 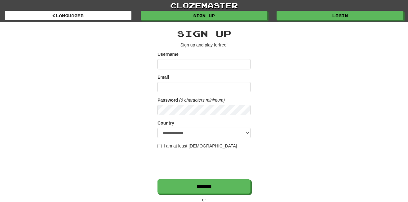 What do you see at coordinates (204, 45) in the screenshot?
I see `p: Sign up and play for !` at bounding box center [204, 45].